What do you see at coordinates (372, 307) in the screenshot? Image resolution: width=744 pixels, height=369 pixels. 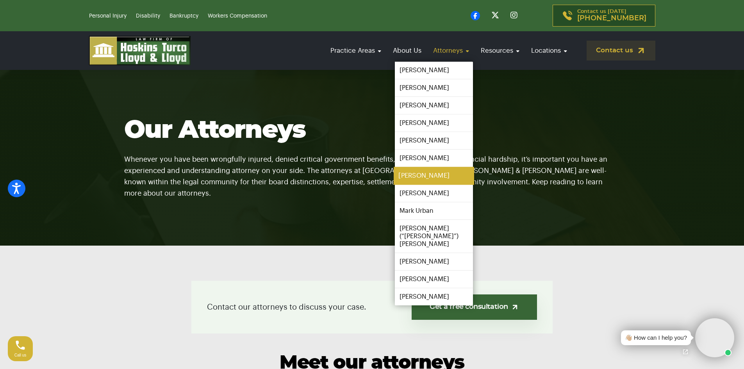 I see `div: Contact our attorneys to discuss your case.` at bounding box center [372, 307].